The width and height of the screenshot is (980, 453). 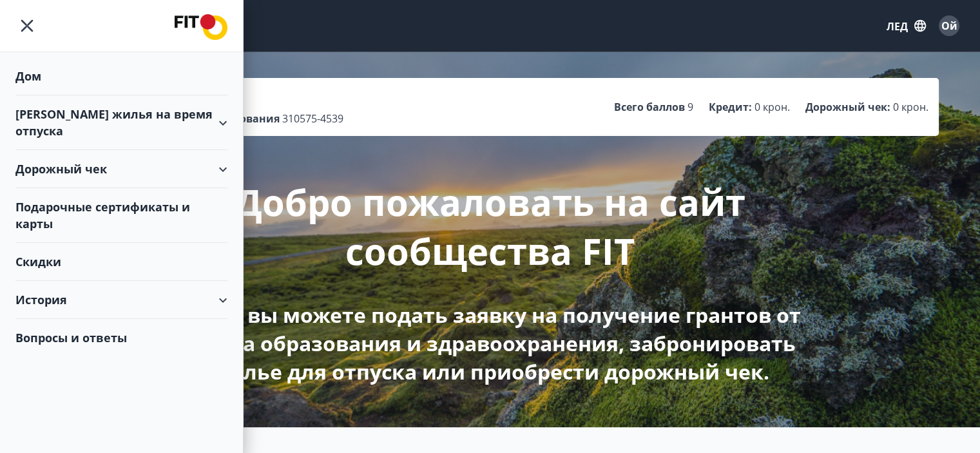 I want to click on font: Вопросы и ответы, so click(x=71, y=337).